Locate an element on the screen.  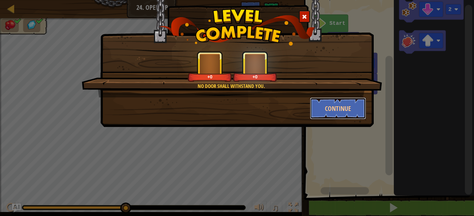
img: reward_icon_gems.png is located at coordinates (255, 64).